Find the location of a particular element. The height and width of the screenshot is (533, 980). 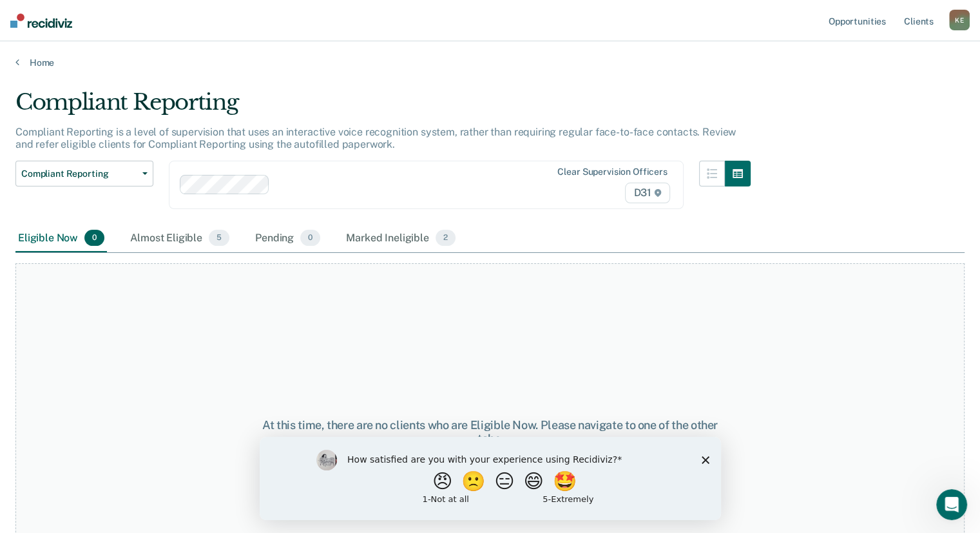

div: 5 - Extremely is located at coordinates (344, 62).